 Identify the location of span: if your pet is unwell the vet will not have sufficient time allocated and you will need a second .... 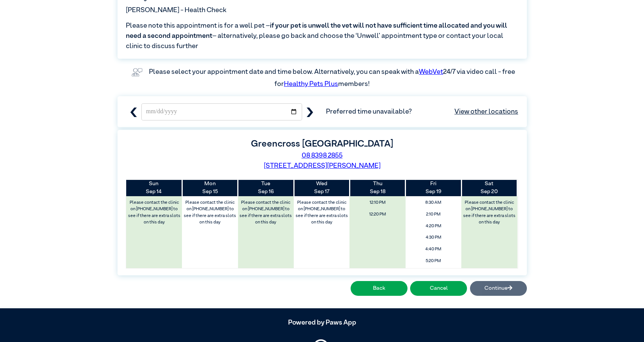
(317, 31).